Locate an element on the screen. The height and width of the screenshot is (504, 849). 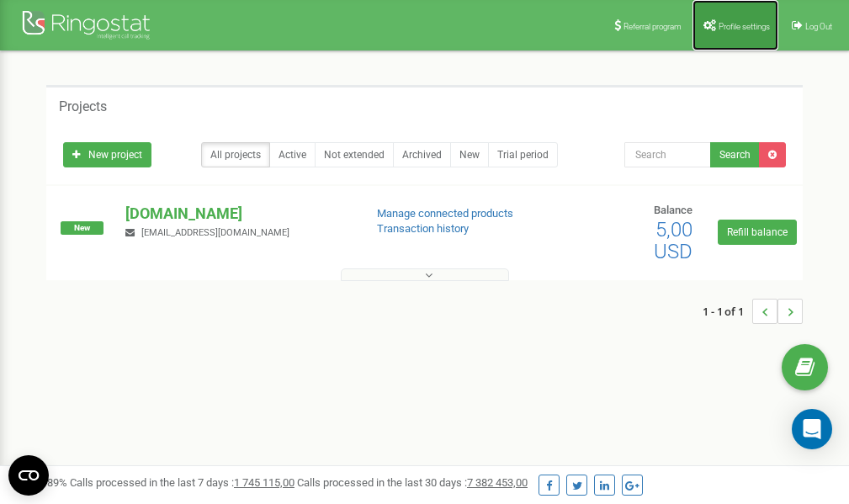
a: Active is located at coordinates (292, 155).